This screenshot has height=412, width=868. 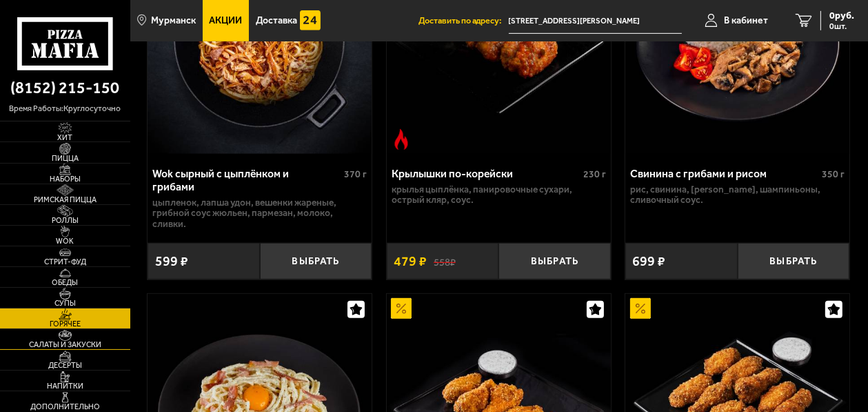 What do you see at coordinates (842, 16) in the screenshot?
I see `span: 0 руб.` at bounding box center [842, 16].